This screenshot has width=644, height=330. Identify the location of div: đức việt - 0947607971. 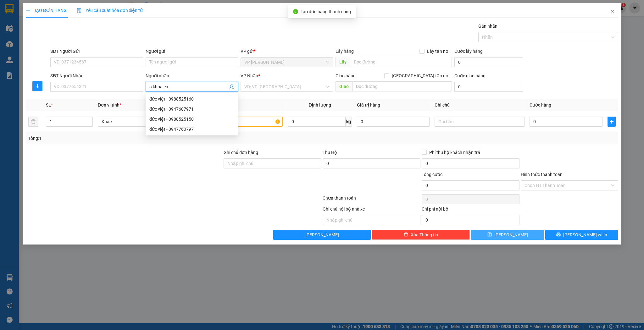
(192, 109).